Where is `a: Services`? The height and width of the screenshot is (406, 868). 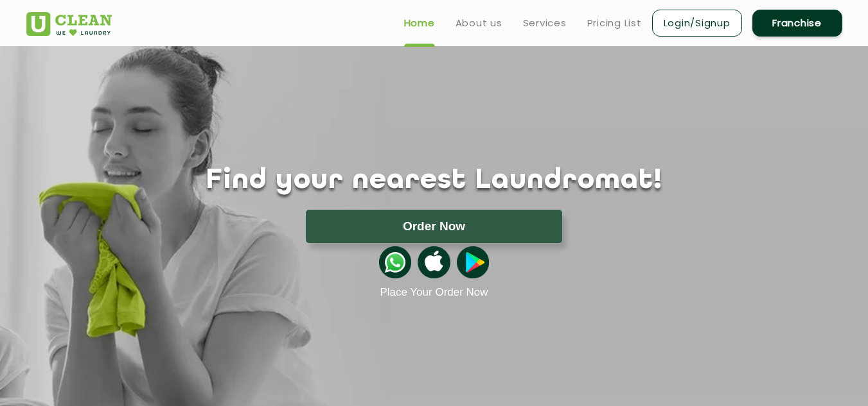
a: Services is located at coordinates (545, 23).